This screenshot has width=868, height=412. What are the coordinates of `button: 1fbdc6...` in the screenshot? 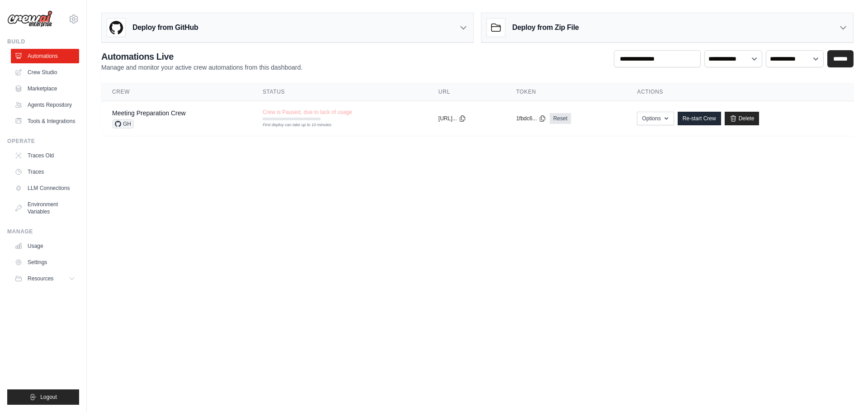 It's located at (531, 118).